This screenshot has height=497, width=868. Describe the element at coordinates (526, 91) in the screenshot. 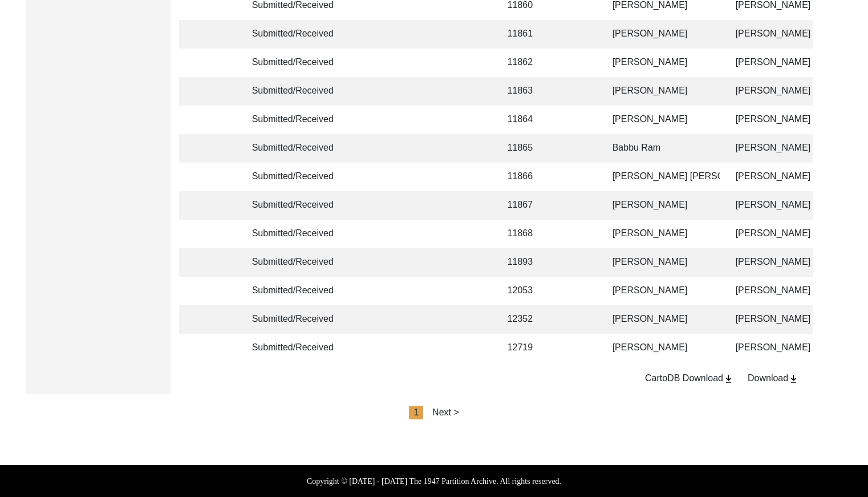

I see `td: 11863` at that location.